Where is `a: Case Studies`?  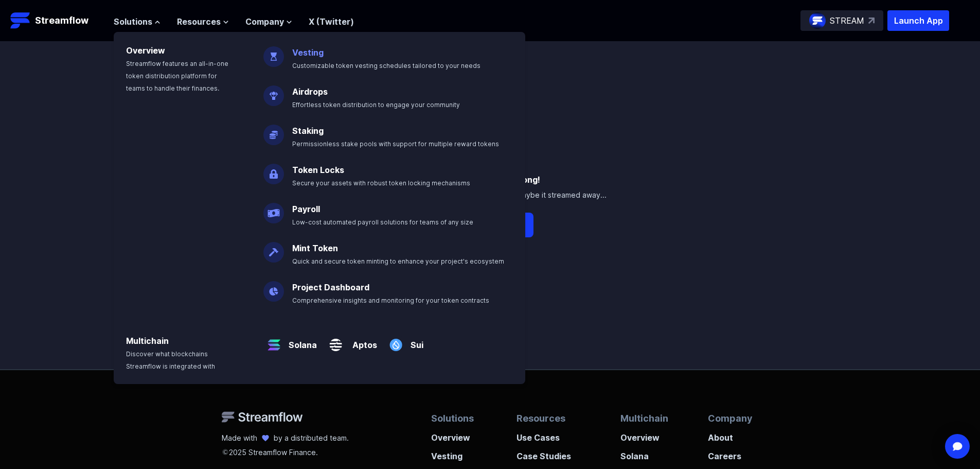
a: Case Studies is located at coordinates (549, 453).